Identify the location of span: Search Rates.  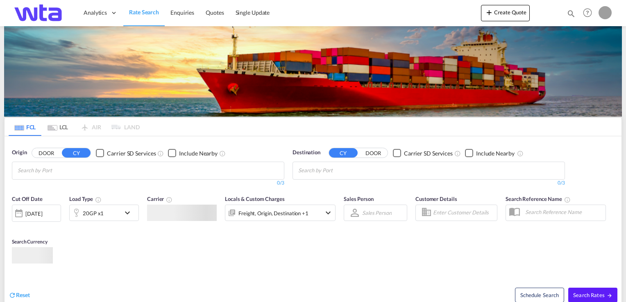
(593, 296).